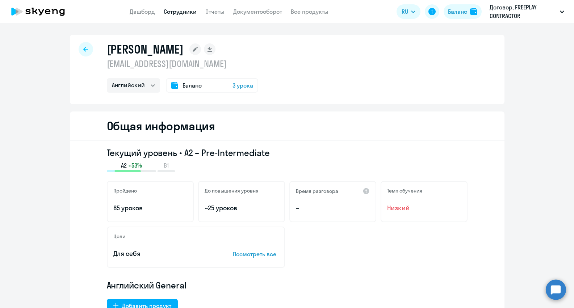 The width and height of the screenshot is (574, 308). What do you see at coordinates (180, 12) in the screenshot?
I see `a: Сотрудники` at bounding box center [180, 12].